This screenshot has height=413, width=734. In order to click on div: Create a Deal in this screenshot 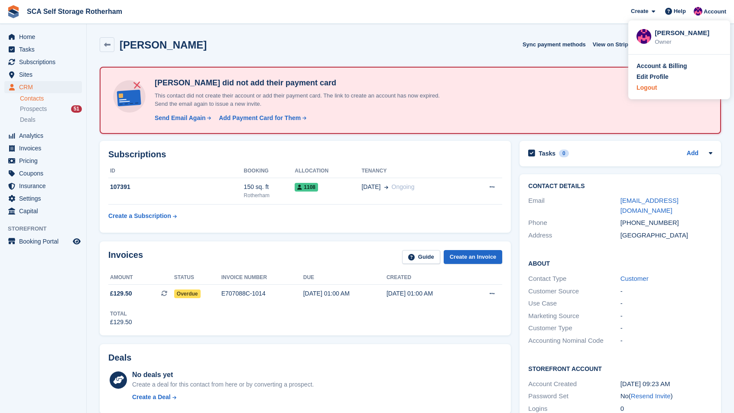, I will do `click(151, 397)`.